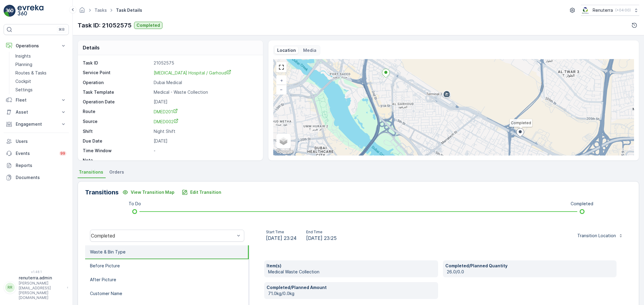  Describe the element at coordinates (61, 29) in the screenshot. I see `p: ⌘B` at that location.